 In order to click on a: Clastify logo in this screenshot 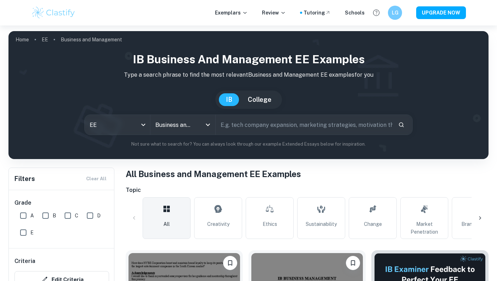, I will do `click(53, 13)`.